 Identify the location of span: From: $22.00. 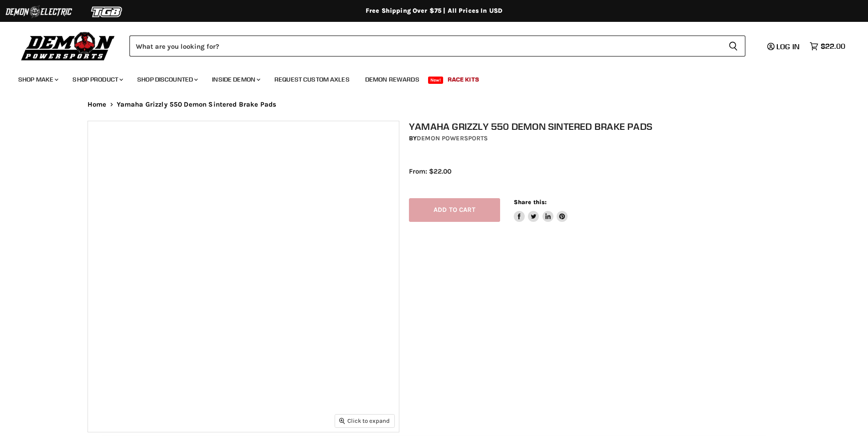
(430, 172).